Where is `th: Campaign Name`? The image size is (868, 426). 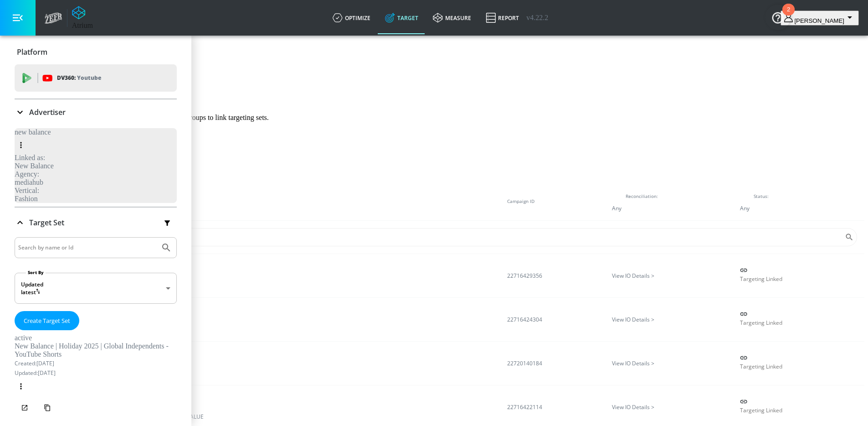
th: Campaign Name is located at coordinates (252, 201).